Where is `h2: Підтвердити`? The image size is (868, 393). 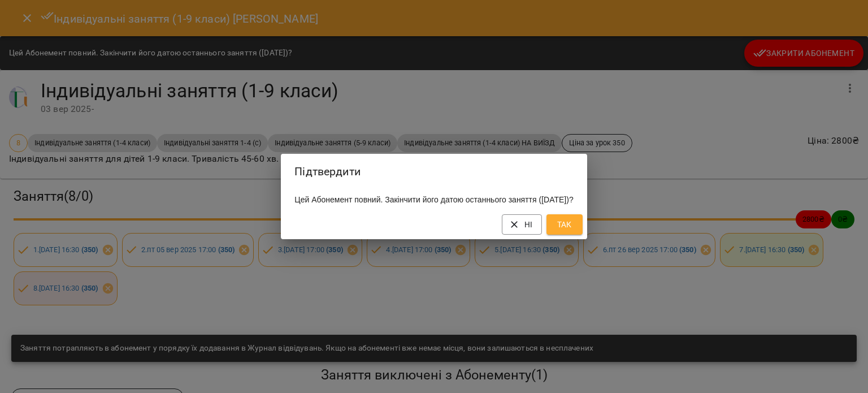
h2: Підтвердити is located at coordinates (434, 172).